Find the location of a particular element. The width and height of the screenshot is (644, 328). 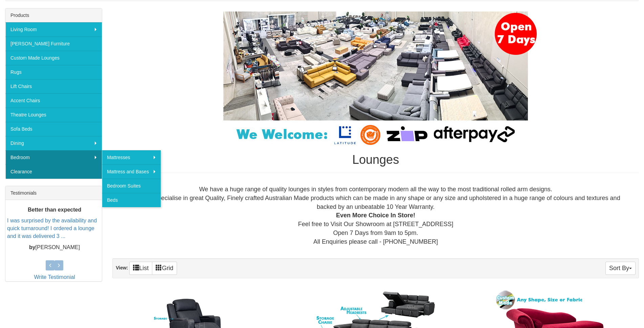

h1: Lounges is located at coordinates (376, 160).